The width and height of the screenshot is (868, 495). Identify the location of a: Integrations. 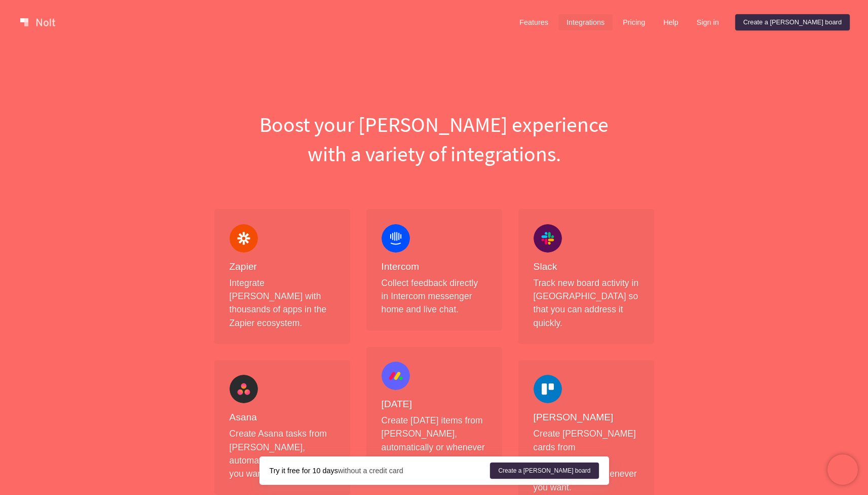
(585, 22).